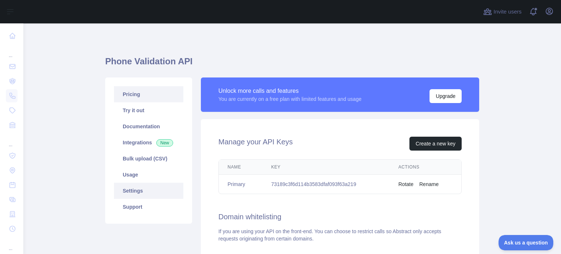 This screenshot has height=254, width=561. I want to click on td: 73189c3f6d114b3583dfaf093f63a219, so click(326, 184).